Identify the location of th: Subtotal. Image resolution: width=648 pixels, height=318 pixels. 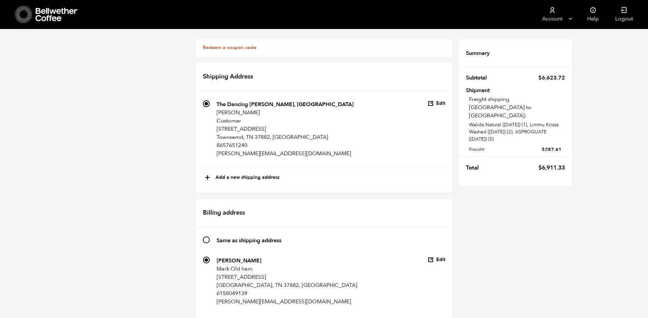
(478, 78).